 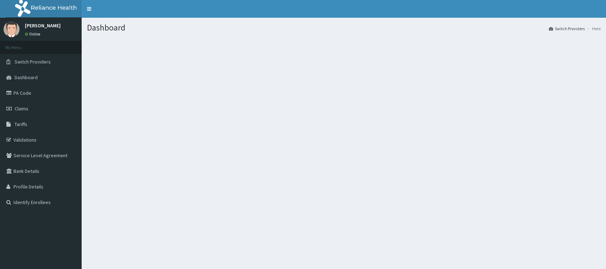 What do you see at coordinates (26, 77) in the screenshot?
I see `span: Dashboard` at bounding box center [26, 77].